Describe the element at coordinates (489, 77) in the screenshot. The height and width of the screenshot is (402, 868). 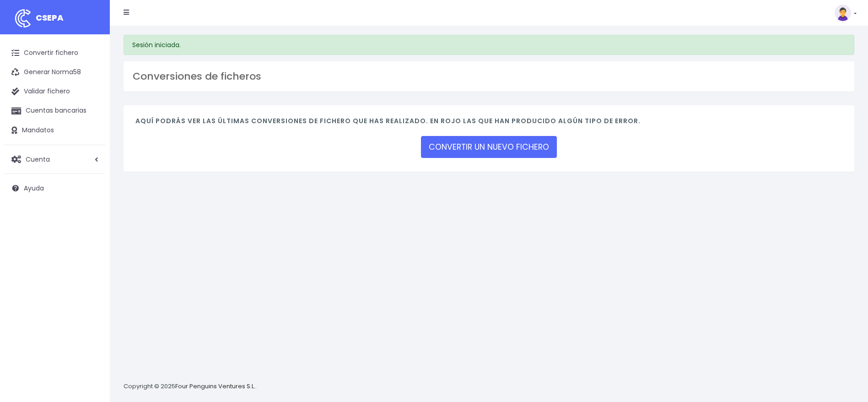
I see `h3: Conversiones de ficheros` at that location.